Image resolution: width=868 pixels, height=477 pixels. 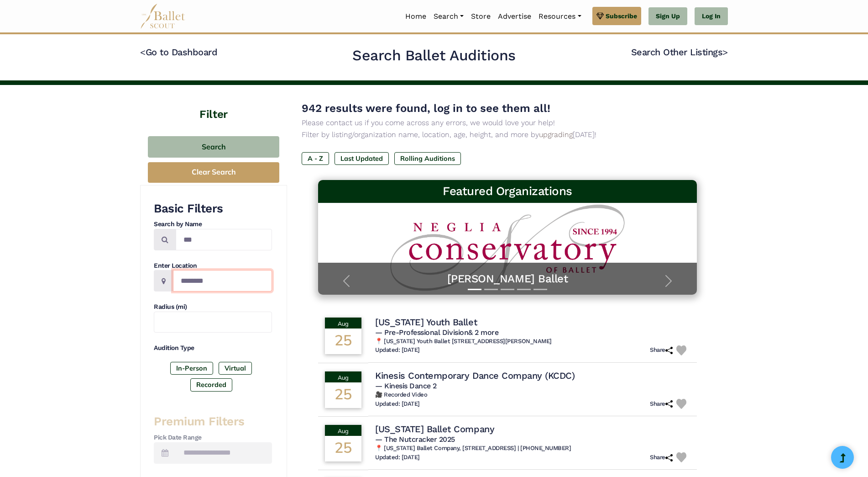 What do you see at coordinates (211, 385) in the screenshot?
I see `label: Recorded` at bounding box center [211, 385].